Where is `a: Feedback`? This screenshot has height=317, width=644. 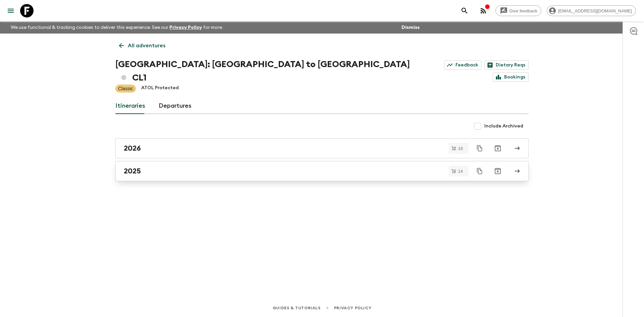 a: Feedback is located at coordinates (462, 65).